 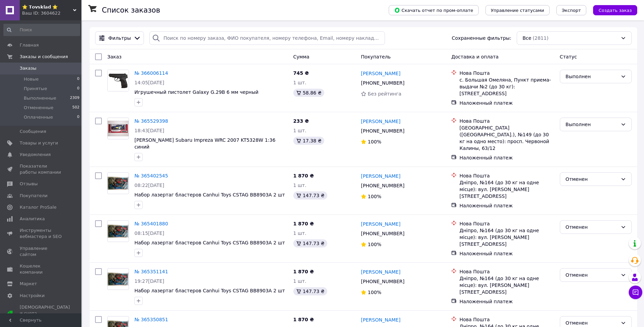 I want to click on span: Кошелек компании, so click(x=41, y=269).